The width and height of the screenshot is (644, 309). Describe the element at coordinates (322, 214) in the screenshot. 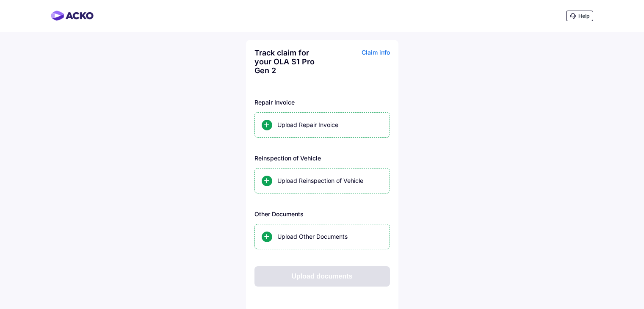

I see `div: Other Documents` at that location.